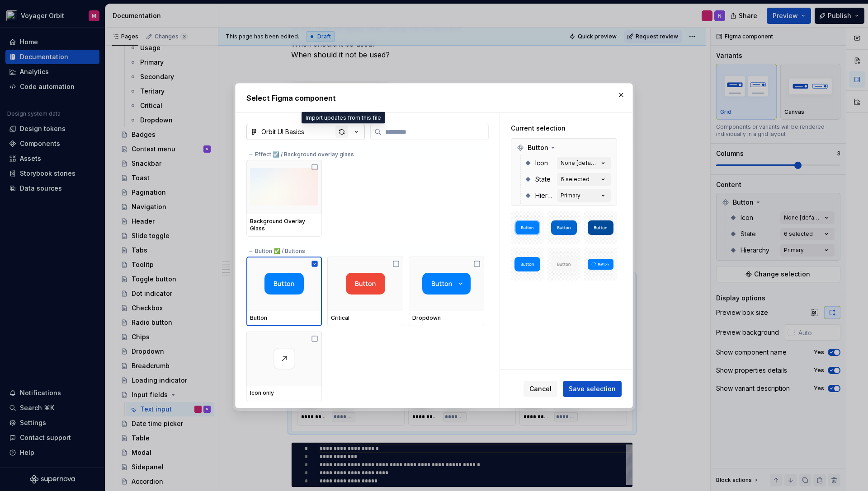  What do you see at coordinates (282, 132) in the screenshot?
I see `div: Orbit UI Basics` at bounding box center [282, 132].